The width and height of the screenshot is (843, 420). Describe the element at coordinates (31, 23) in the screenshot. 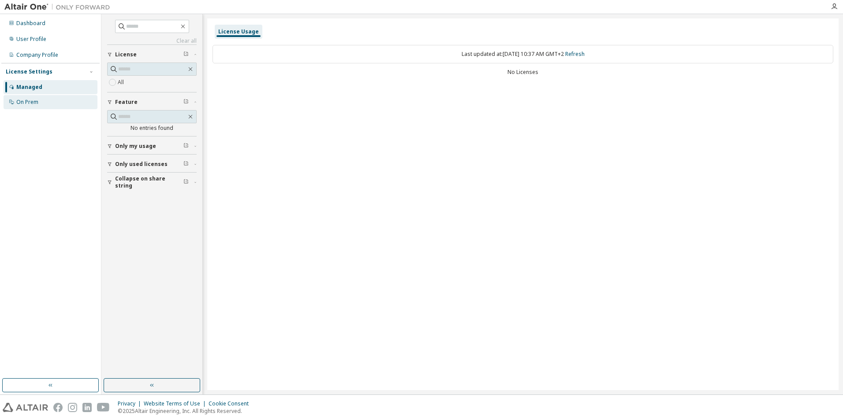

I see `div: Dashboard` at that location.